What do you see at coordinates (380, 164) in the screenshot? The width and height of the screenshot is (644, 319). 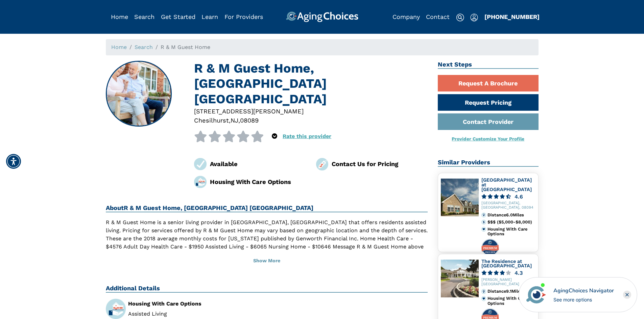 I see `div: Contact Us for Pricing` at bounding box center [380, 164].